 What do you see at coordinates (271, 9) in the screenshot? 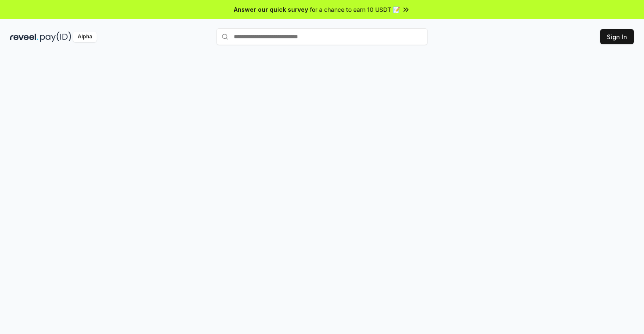
I see `span: Answer our quick survey` at bounding box center [271, 9].